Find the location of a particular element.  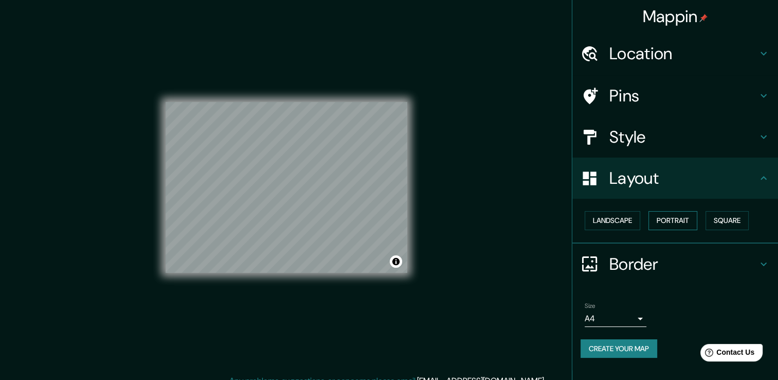

button: Create your map is located at coordinates (619, 348).